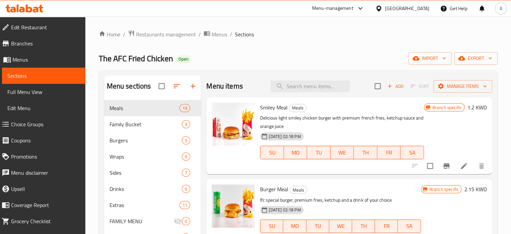 This screenshot has height=234, width=511. I want to click on div: Meals13, so click(153, 108).